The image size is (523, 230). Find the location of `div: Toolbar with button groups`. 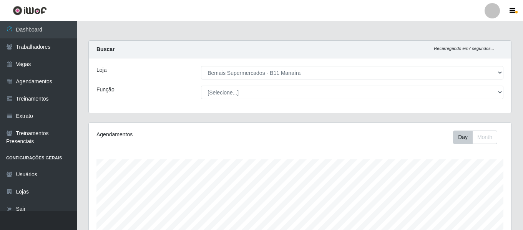

div: Toolbar with button groups is located at coordinates (478, 137).